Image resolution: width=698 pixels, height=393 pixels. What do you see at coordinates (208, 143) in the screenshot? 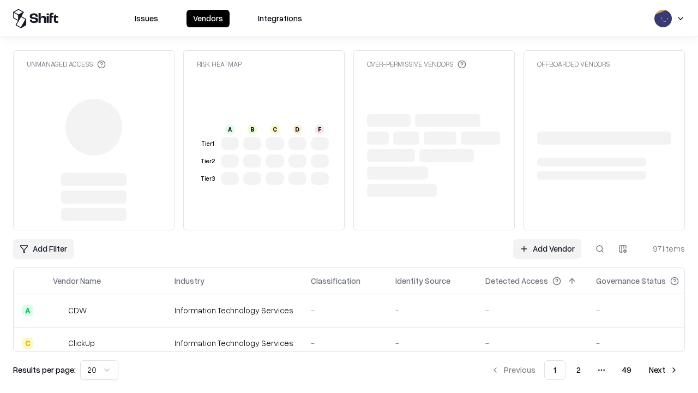
I see `div: Tier 1` at bounding box center [208, 143].